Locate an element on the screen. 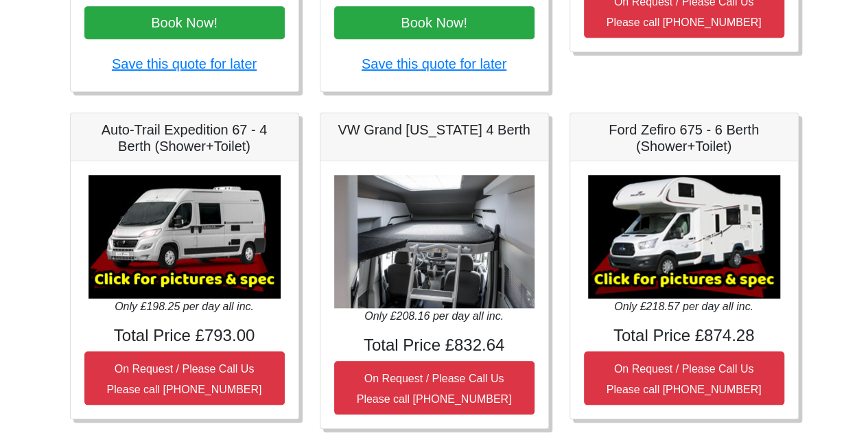 Image resolution: width=868 pixels, height=433 pixels. img: VW Grand California 4 Berth is located at coordinates (434, 241).